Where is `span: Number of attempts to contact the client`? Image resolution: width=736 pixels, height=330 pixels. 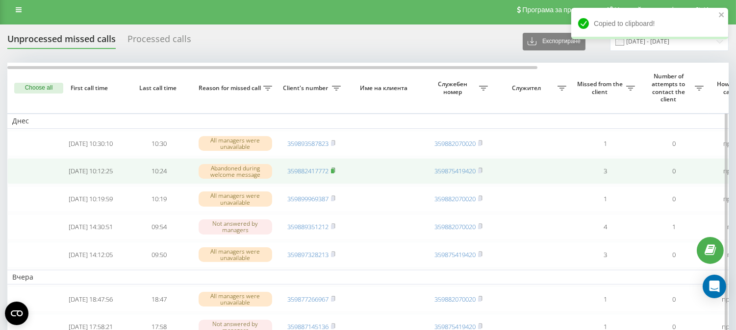
span: Number of attempts to contact the client is located at coordinates (670, 88).